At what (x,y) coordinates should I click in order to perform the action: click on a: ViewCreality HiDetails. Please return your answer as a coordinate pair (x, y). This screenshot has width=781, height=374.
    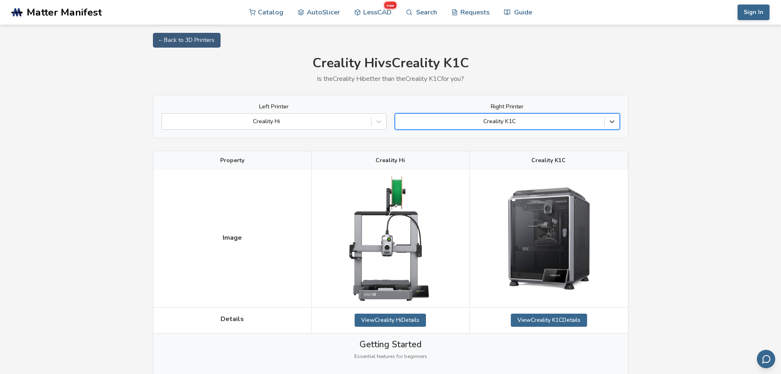
    Looking at the image, I should click on (391, 320).